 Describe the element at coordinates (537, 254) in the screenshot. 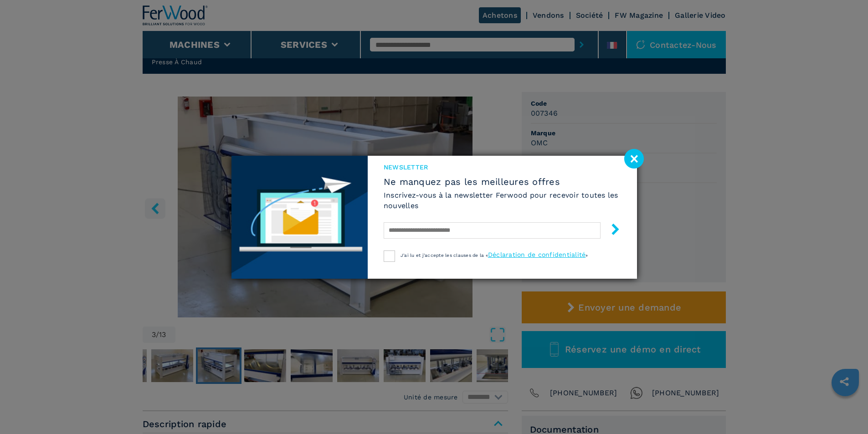

I see `span: Déclaration de confidentialité` at that location.